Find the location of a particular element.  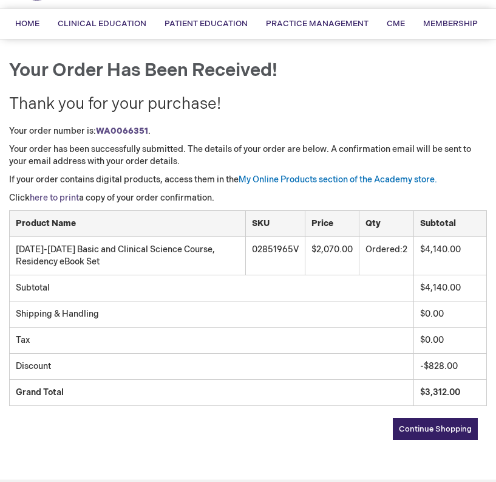

p: Your order has been successfully submitted. The details of your order are below. A confirmation e... is located at coordinates (248, 155).